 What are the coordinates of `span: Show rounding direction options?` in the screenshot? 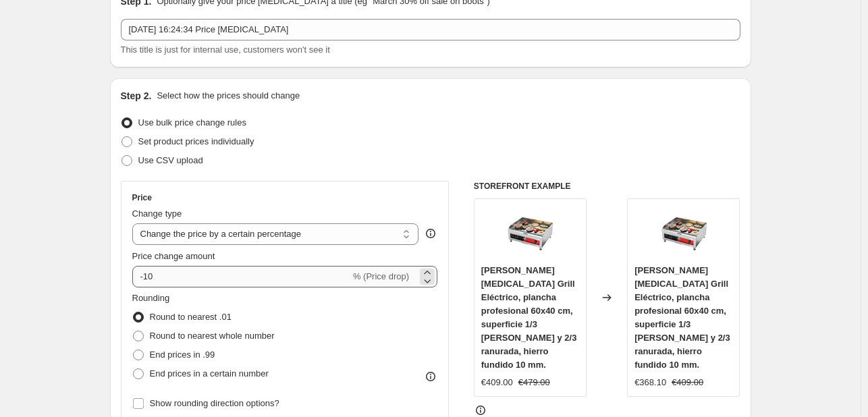 It's located at (215, 403).